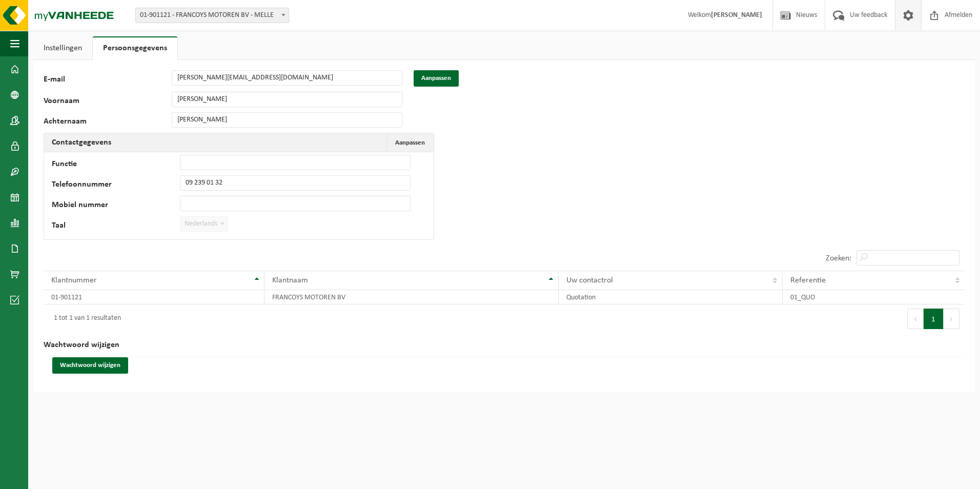 The width and height of the screenshot is (980, 489). Describe the element at coordinates (951, 319) in the screenshot. I see `button: Next` at that location.